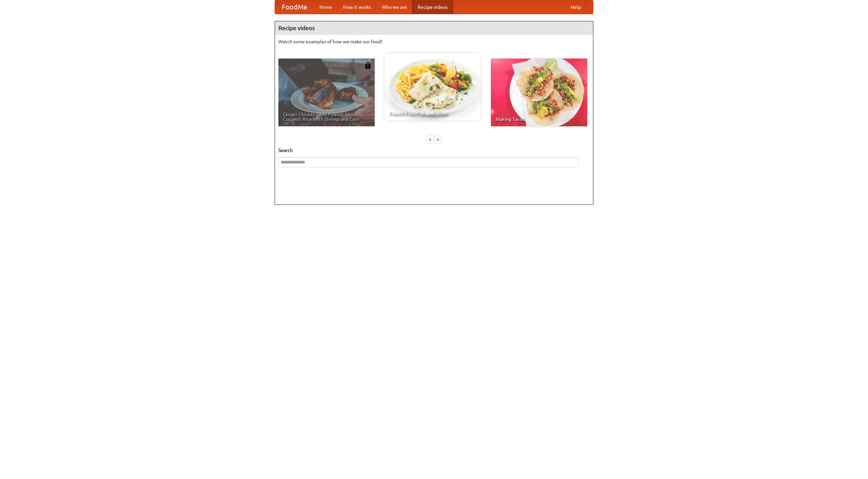 This screenshot has width=868, height=479. I want to click on a: Recipe videos, so click(433, 7).